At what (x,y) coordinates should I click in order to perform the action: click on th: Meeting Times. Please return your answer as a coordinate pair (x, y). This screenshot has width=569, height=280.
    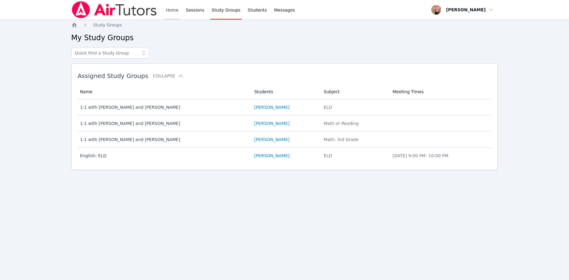
    Looking at the image, I should click on (440, 92).